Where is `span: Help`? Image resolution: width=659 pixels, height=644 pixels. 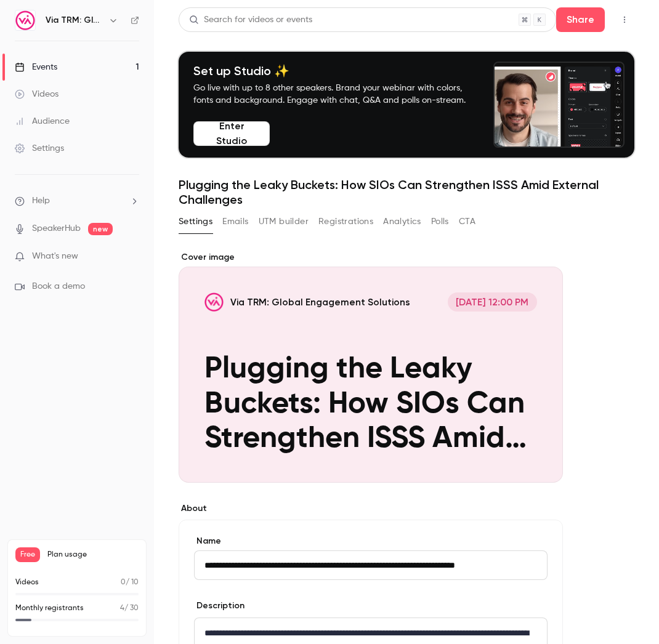 span: Help is located at coordinates (41, 201).